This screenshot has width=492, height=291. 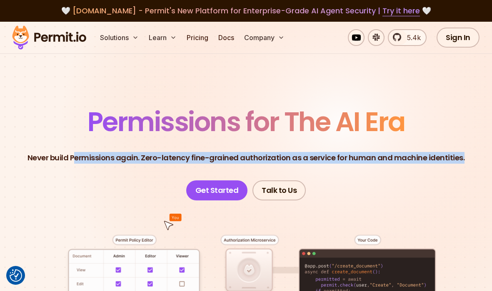 What do you see at coordinates (246, 121) in the screenshot?
I see `span: Permissions for The AI Era` at bounding box center [246, 121].